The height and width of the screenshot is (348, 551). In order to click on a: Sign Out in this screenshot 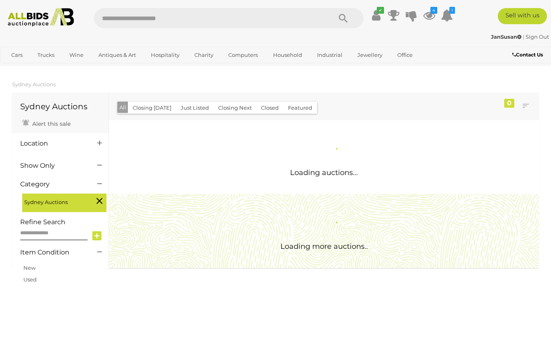, I will do `click(537, 37)`.